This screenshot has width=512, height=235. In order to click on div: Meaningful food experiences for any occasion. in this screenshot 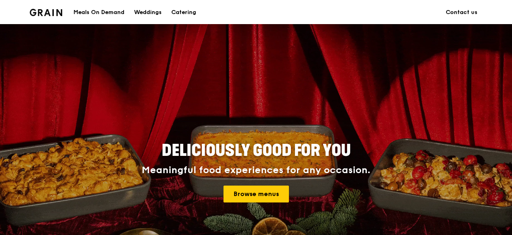, I will do `click(256, 170)`.